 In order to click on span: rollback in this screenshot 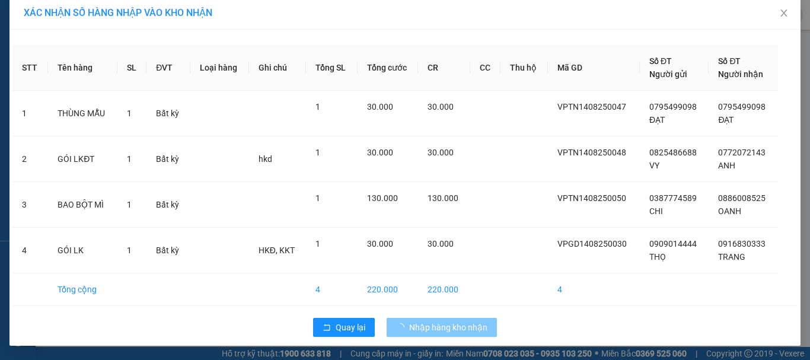, I will do `click(327, 328)`.